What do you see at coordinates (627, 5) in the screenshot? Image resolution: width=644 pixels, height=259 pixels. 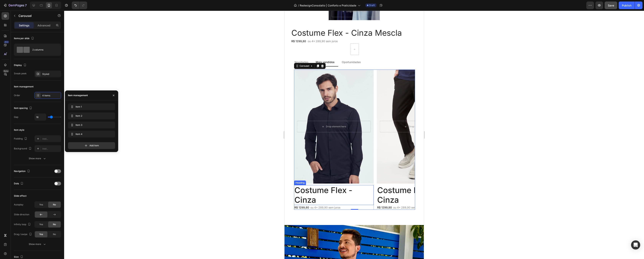 I see `button: Publish` at bounding box center [627, 5].